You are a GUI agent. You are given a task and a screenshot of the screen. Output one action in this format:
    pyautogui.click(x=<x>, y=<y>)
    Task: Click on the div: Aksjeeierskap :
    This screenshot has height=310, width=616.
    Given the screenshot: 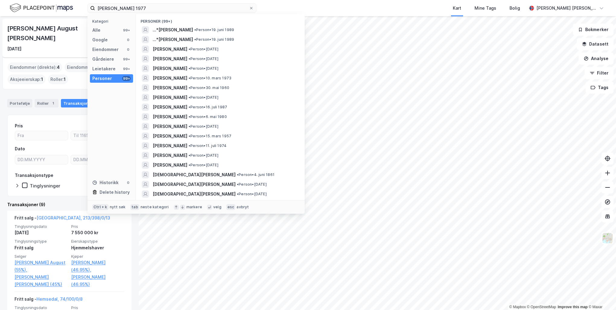 What is the action you would take?
    pyautogui.click(x=27, y=79)
    